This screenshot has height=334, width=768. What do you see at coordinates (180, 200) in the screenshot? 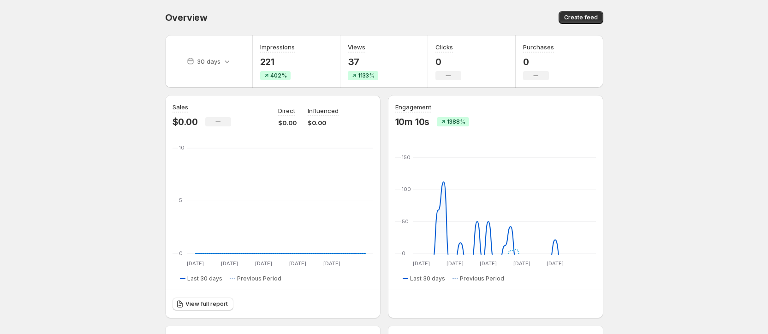
I see `text: 5` at bounding box center [180, 200].